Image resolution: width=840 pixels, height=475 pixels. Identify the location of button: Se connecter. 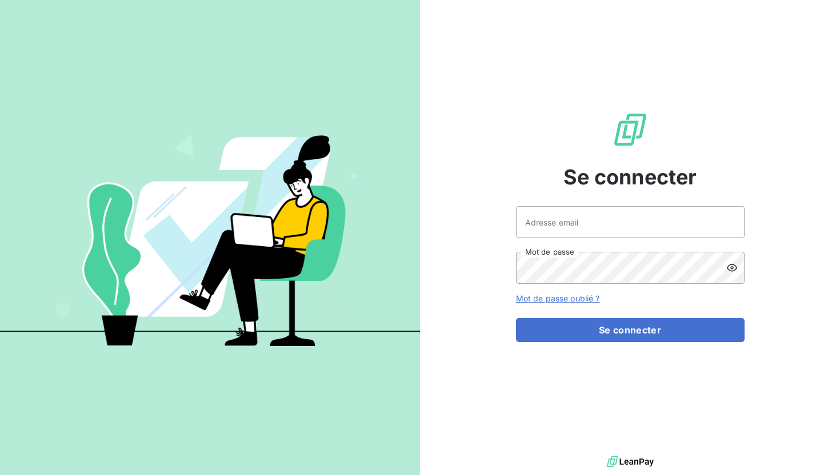
(630, 330).